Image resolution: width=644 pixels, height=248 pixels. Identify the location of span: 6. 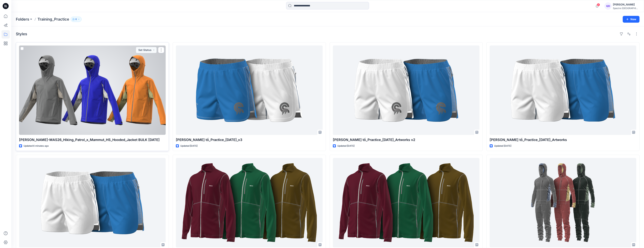
(598, 5).